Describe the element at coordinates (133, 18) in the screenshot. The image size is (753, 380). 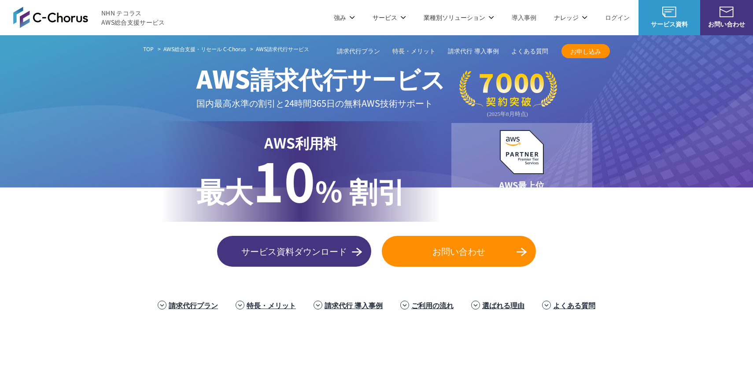
I see `span: NHN テコラス AWS総合支援サービス` at that location.